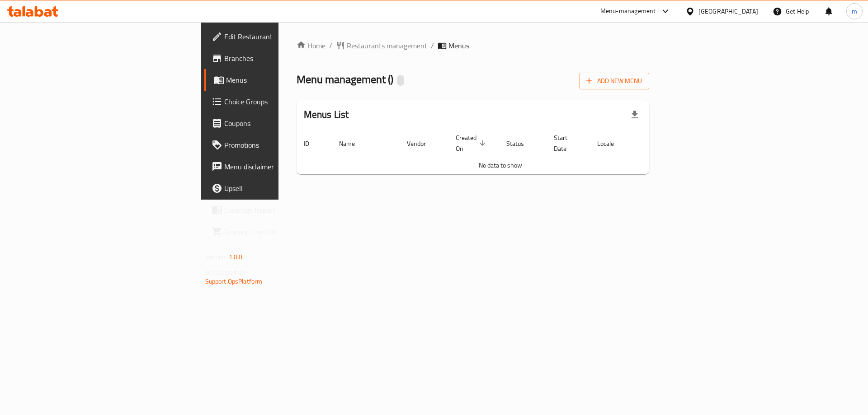 Image resolution: width=868 pixels, height=415 pixels. What do you see at coordinates (422, 144) in the screenshot?
I see `span: Vendor` at bounding box center [422, 144].